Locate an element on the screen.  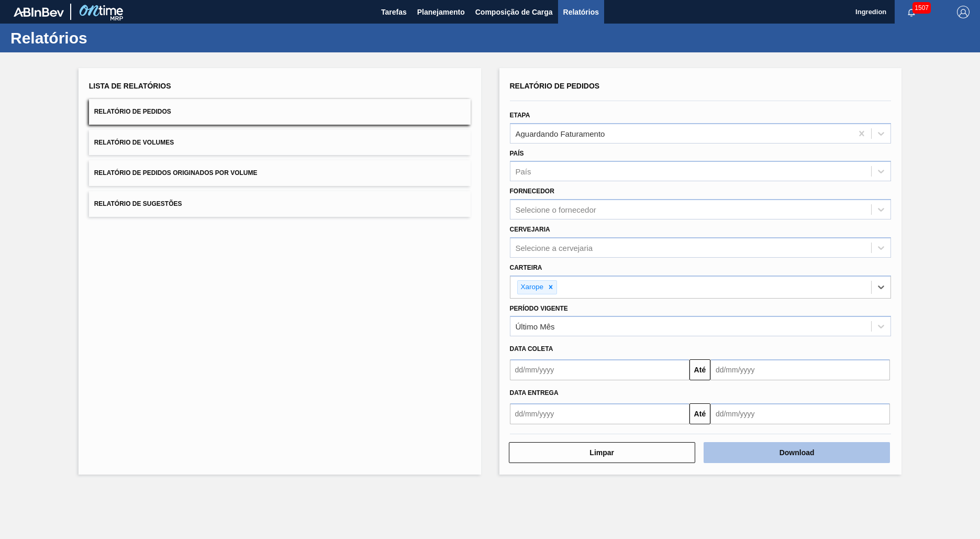
div: Xarope is located at coordinates (531, 287).